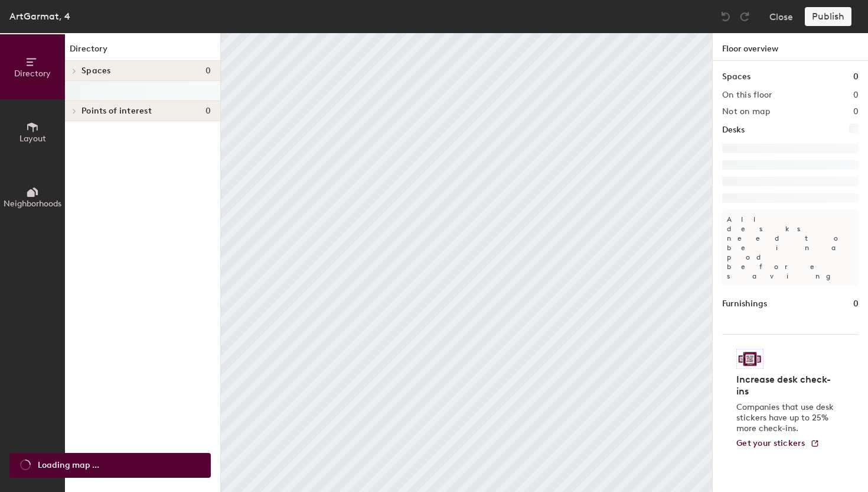 This screenshot has height=492, width=868. What do you see at coordinates (790, 46) in the screenshot?
I see `h1: Floor overview` at bounding box center [790, 46].